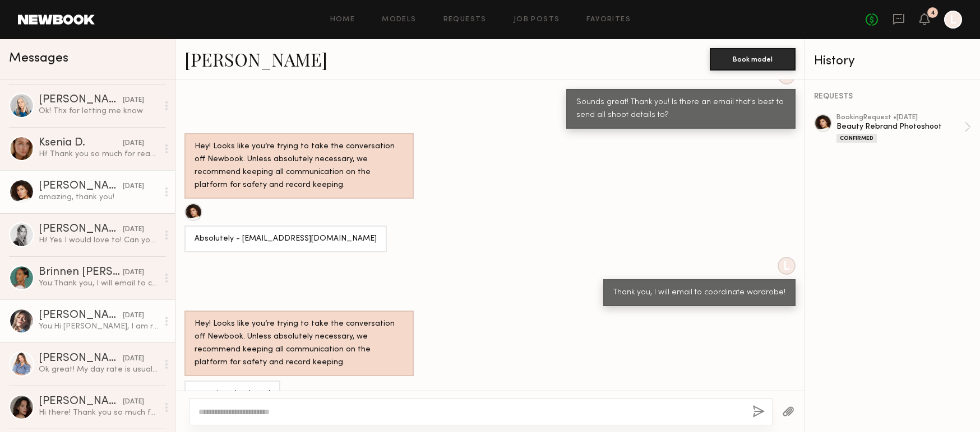 This screenshot has width=980, height=432. What do you see at coordinates (892, 97) in the screenshot?
I see `div: REQUESTS` at bounding box center [892, 97].